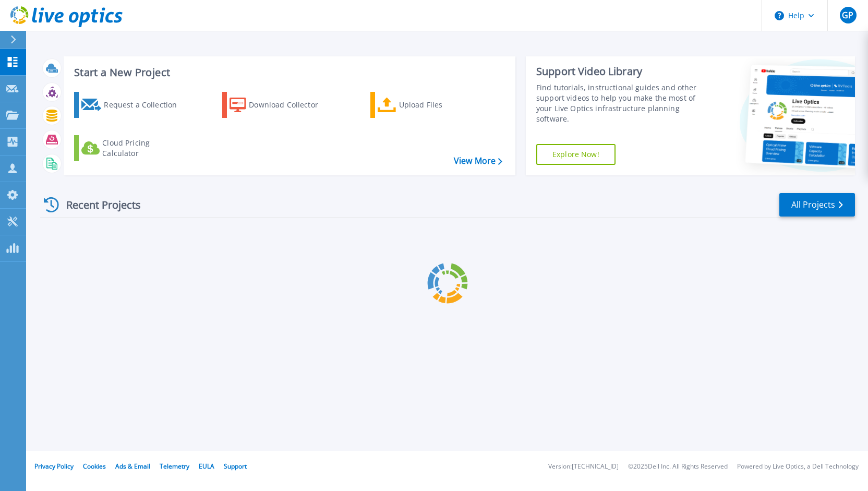 The image size is (868, 491). I want to click on a: Download Collector, so click(280, 105).